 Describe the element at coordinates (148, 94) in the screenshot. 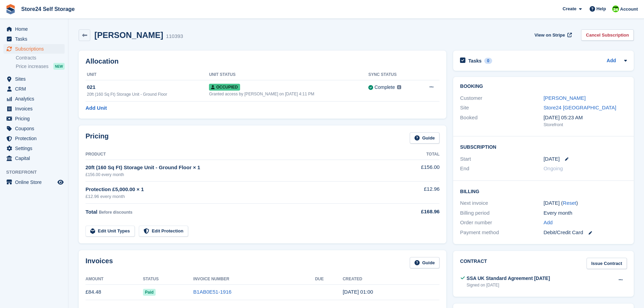

I see `div: 20ft (160 Sq Ft) Storage Unit - Ground Floor` at that location.